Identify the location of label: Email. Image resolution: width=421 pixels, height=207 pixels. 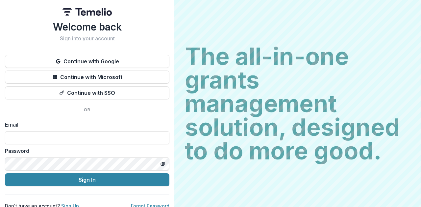
(85, 125).